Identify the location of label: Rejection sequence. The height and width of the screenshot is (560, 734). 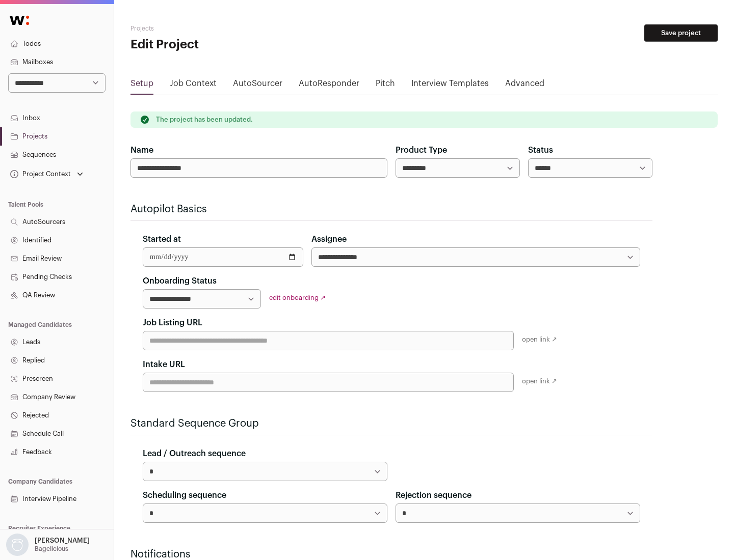
(433, 495).